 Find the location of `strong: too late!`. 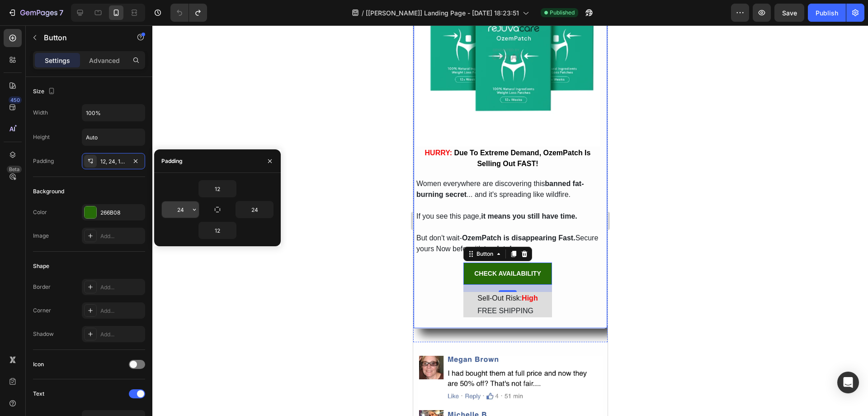

strong: too late! is located at coordinates (84, 223).